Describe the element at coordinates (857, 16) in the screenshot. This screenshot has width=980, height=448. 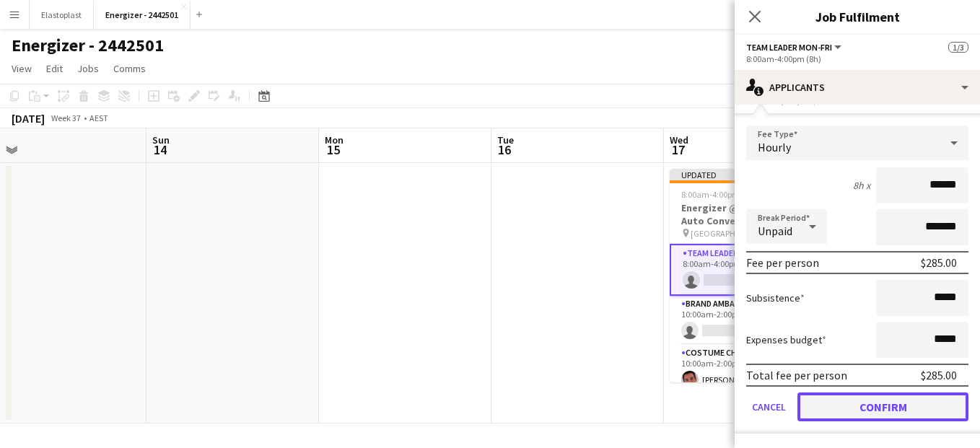
I see `h3: Job Fulfilment` at that location.